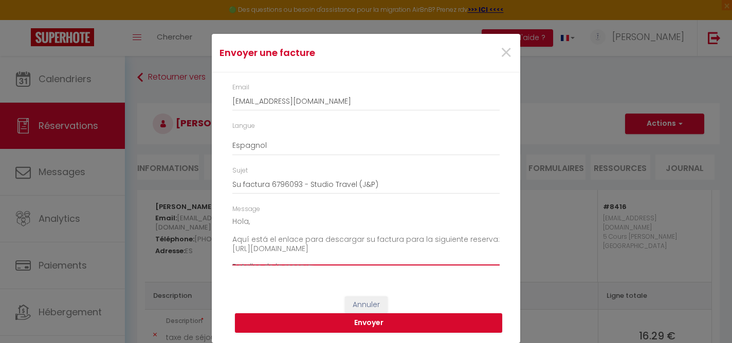  Describe the element at coordinates (315, 53) in the screenshot. I see `h4: Envoyer une facture` at that location.